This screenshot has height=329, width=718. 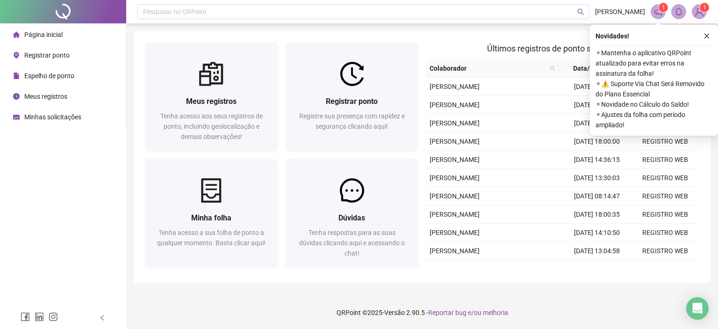 I want to click on span: instagram, so click(x=53, y=317).